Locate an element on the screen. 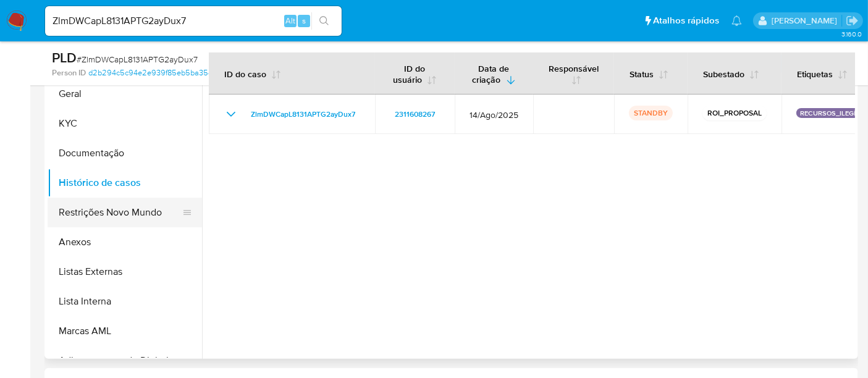  button: Lista Interna is located at coordinates (125, 301).